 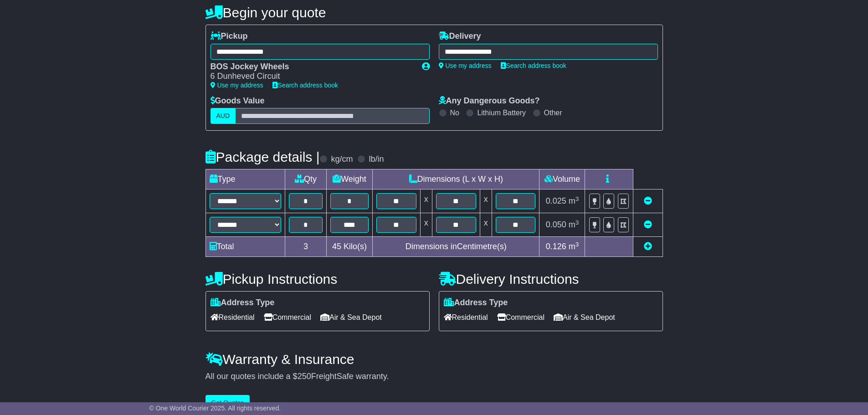 What do you see at coordinates (215, 408) in the screenshot?
I see `span: © One World Courier 2025. All rights reserved.` at bounding box center [215, 408].